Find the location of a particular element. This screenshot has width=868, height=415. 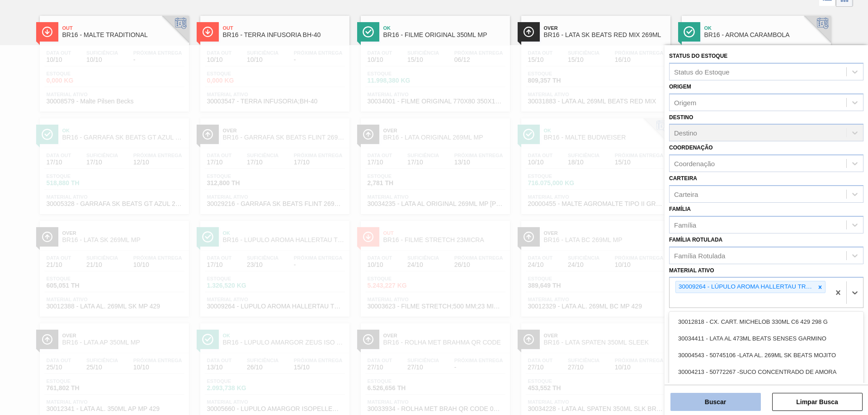

label: Carteira is located at coordinates (682, 178).